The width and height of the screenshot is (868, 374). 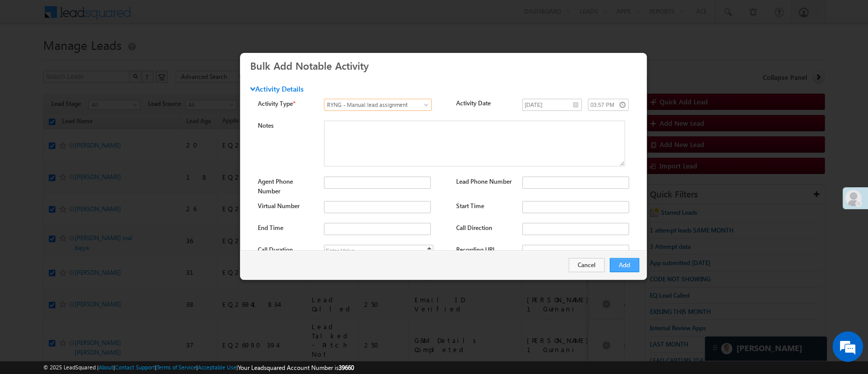 What do you see at coordinates (106, 367) in the screenshot?
I see `a: About` at bounding box center [106, 367].